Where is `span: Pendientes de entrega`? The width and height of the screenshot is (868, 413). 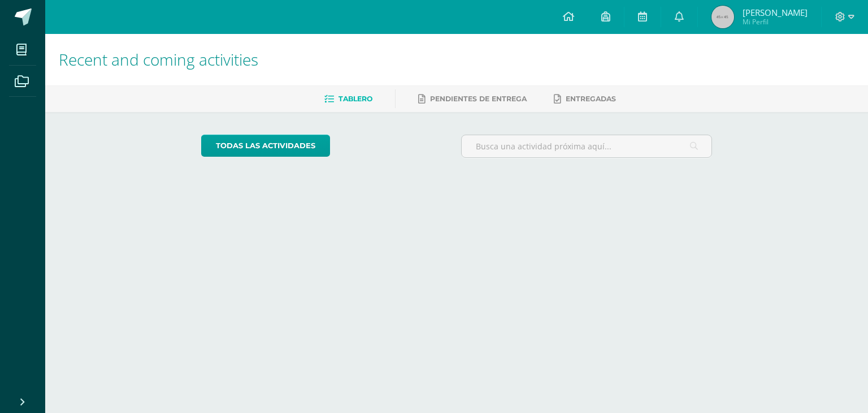
span: Pendientes de entrega is located at coordinates (478, 98).